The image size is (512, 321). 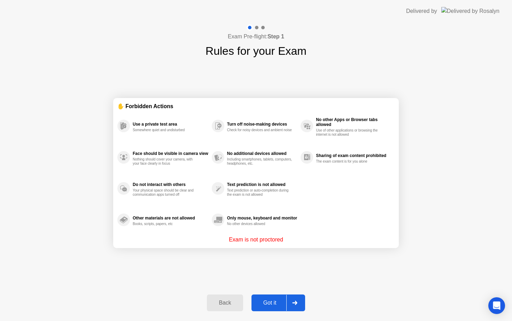 I want to click on div: Your physical space should be clear and communication apps turned off, so click(x=165, y=192).